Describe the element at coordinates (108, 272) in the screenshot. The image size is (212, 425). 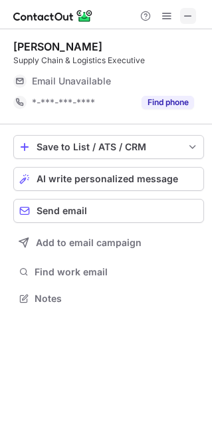
I see `button: Find work email` at that location.